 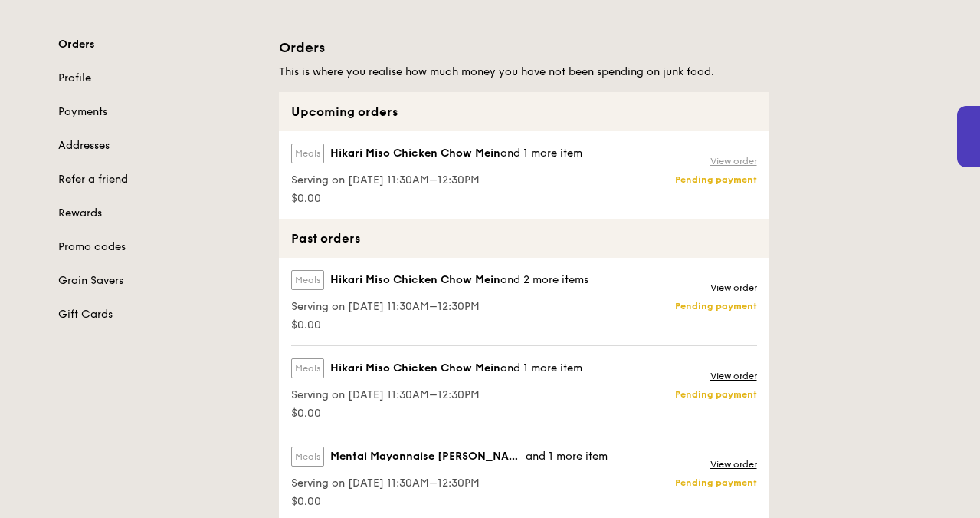 What do you see at coordinates (544, 279) in the screenshot?
I see `span: and 2 more items` at bounding box center [544, 279].